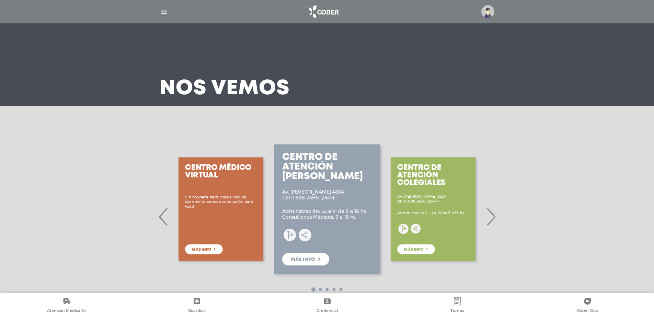 The image size is (654, 316). I want to click on img: Cober_menu-lines-white.svg, so click(164, 12).